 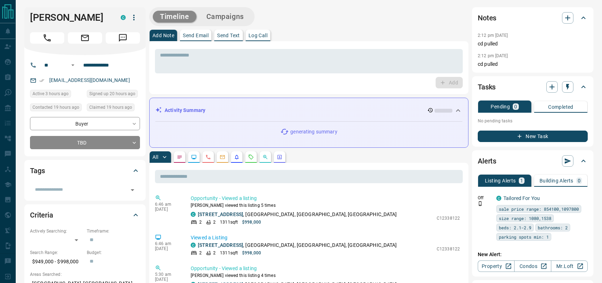 I want to click on h2: Alerts, so click(x=487, y=161).